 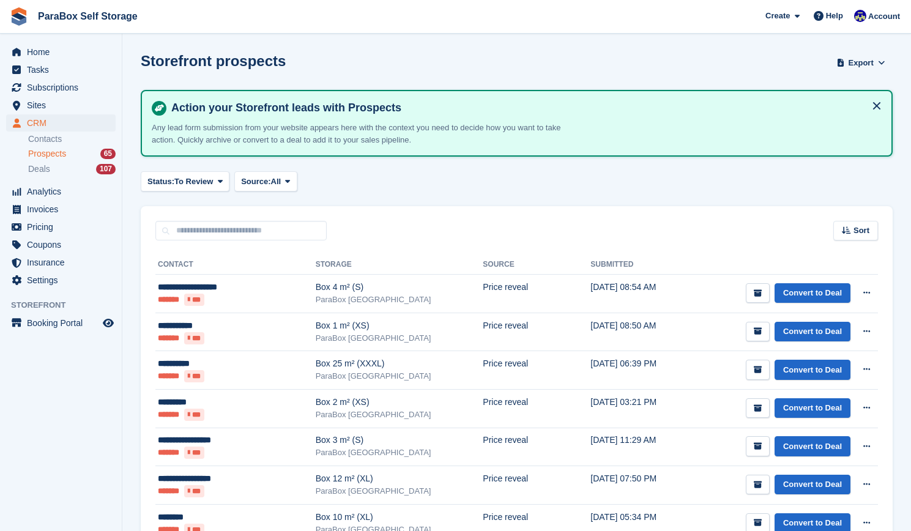 What do you see at coordinates (64, 209) in the screenshot?
I see `span: Invoices` at bounding box center [64, 209].